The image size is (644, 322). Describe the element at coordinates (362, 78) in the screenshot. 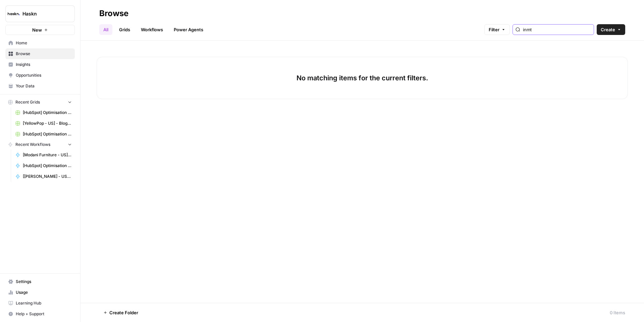

I see `p: No matching items for the current filters.` at that location.